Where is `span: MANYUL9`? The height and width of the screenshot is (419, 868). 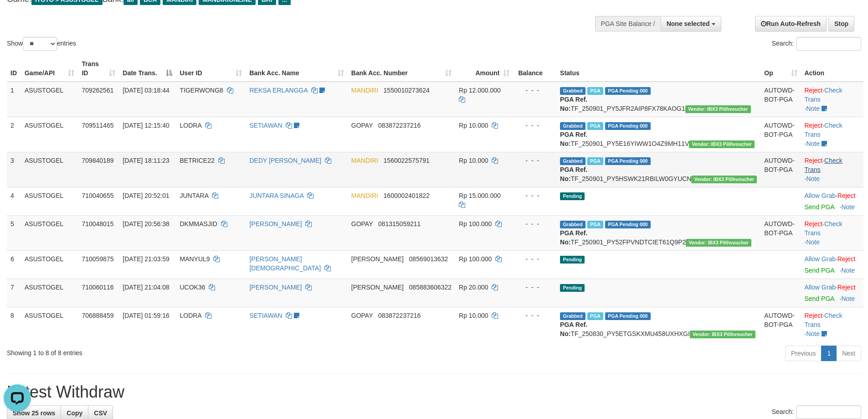
span: MANYUL9 is located at coordinates (194, 259).